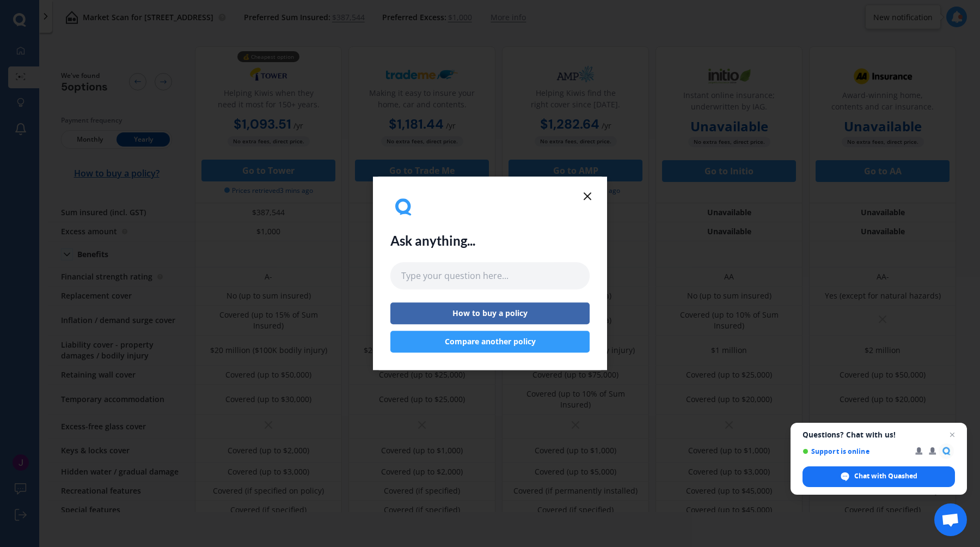  What do you see at coordinates (490, 342) in the screenshot?
I see `button: Compare another policy` at bounding box center [490, 342].